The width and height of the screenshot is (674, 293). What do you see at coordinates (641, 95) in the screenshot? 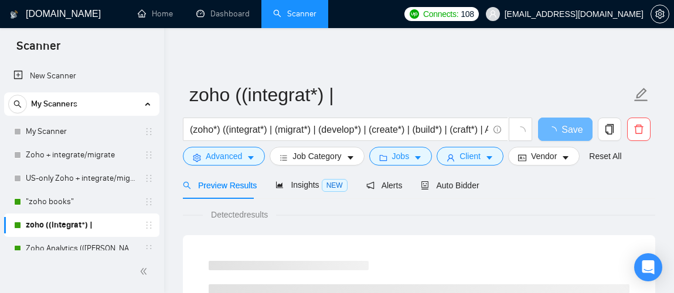
I see `span: edit` at bounding box center [641, 95].